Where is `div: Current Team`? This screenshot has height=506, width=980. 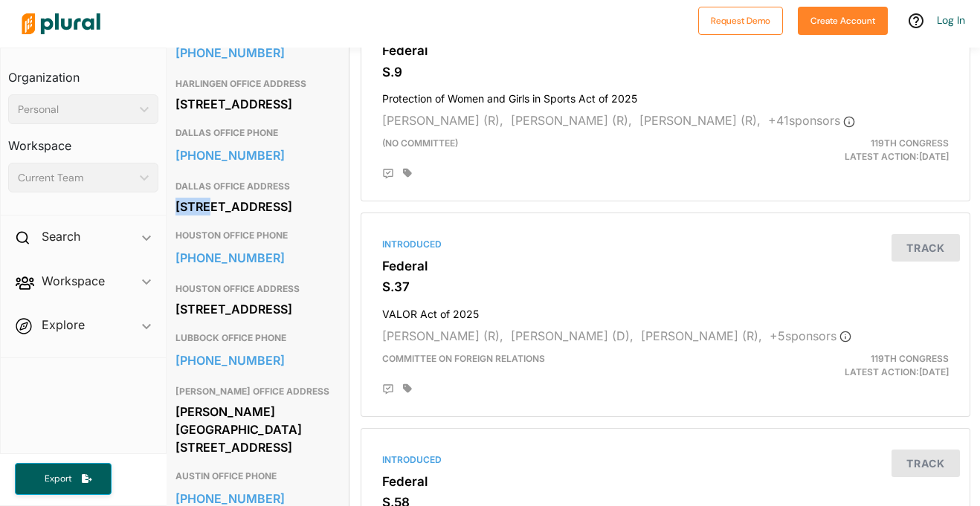 div: Current Team is located at coordinates (76, 178).